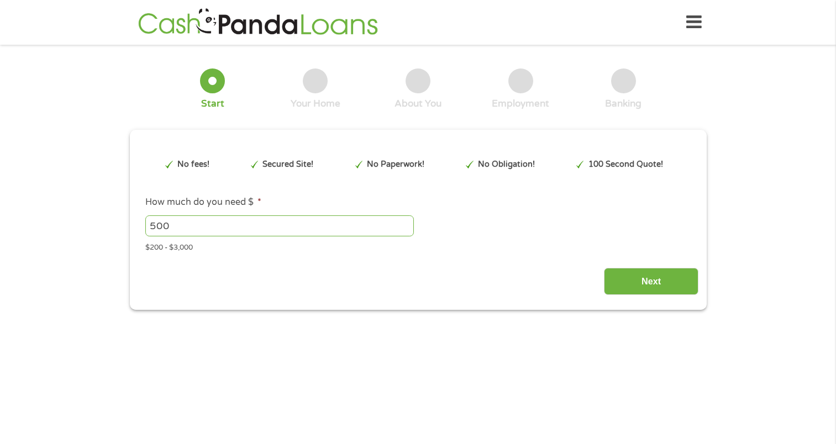 Image resolution: width=836 pixels, height=444 pixels. Describe the element at coordinates (417, 246) in the screenshot. I see `div: $200 - $3,000` at that location.